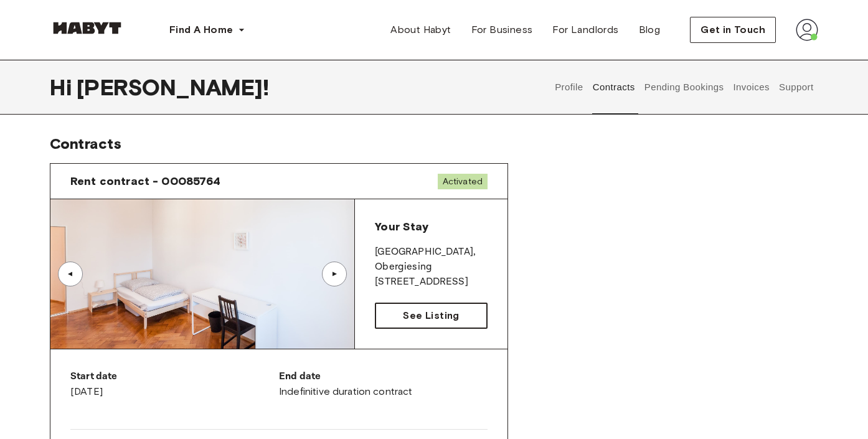 The image size is (868, 439). Describe the element at coordinates (585, 30) in the screenshot. I see `a: For Landlords` at that location.